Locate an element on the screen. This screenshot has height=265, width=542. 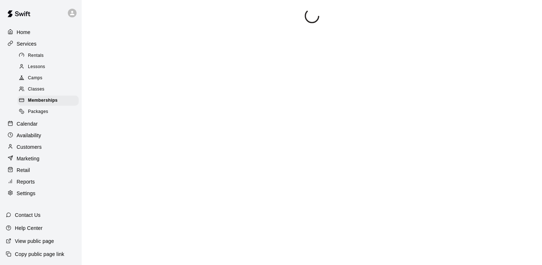
a: Retail is located at coordinates (41, 170).